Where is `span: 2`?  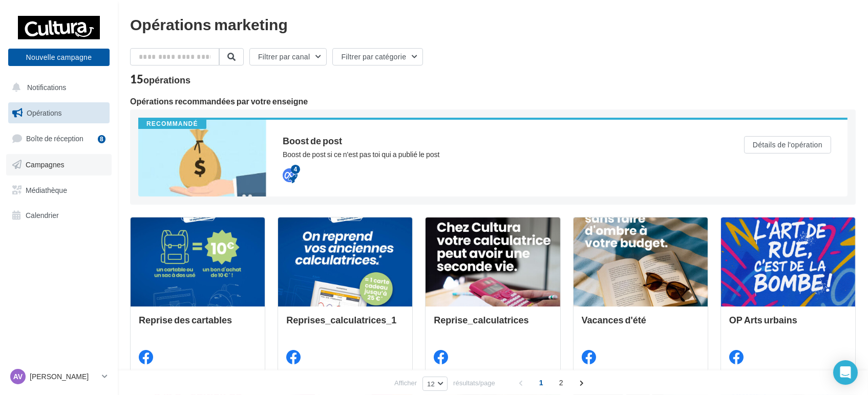
span: 2 is located at coordinates (561, 383).